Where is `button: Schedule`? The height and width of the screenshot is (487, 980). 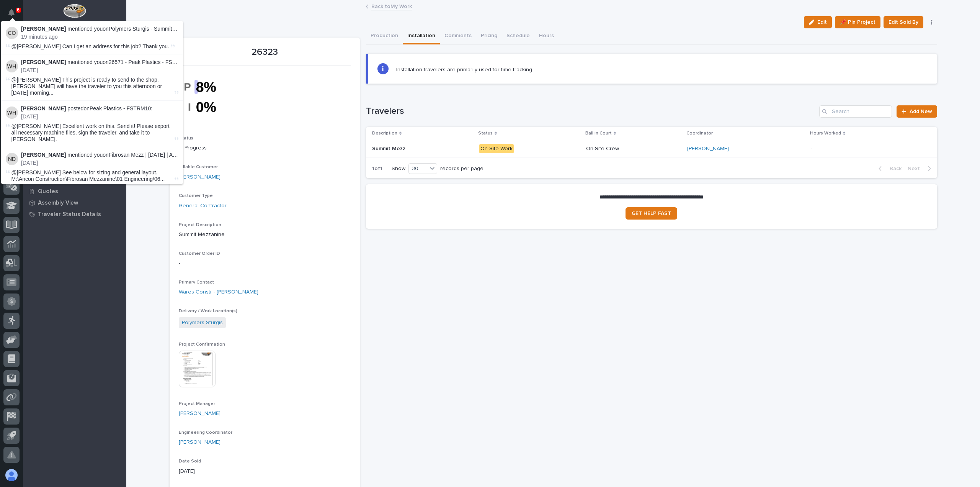 button: Schedule is located at coordinates (518, 36).